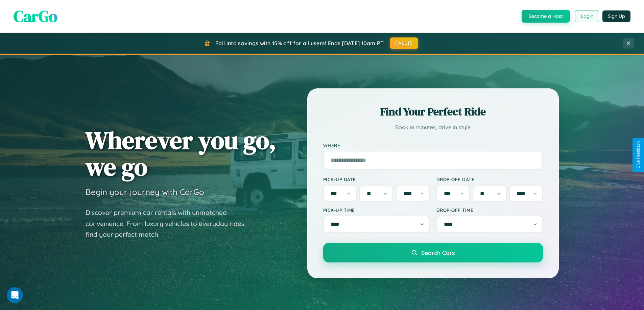 Image resolution: width=644 pixels, height=310 pixels. I want to click on label: Pick-up Date, so click(377, 179).